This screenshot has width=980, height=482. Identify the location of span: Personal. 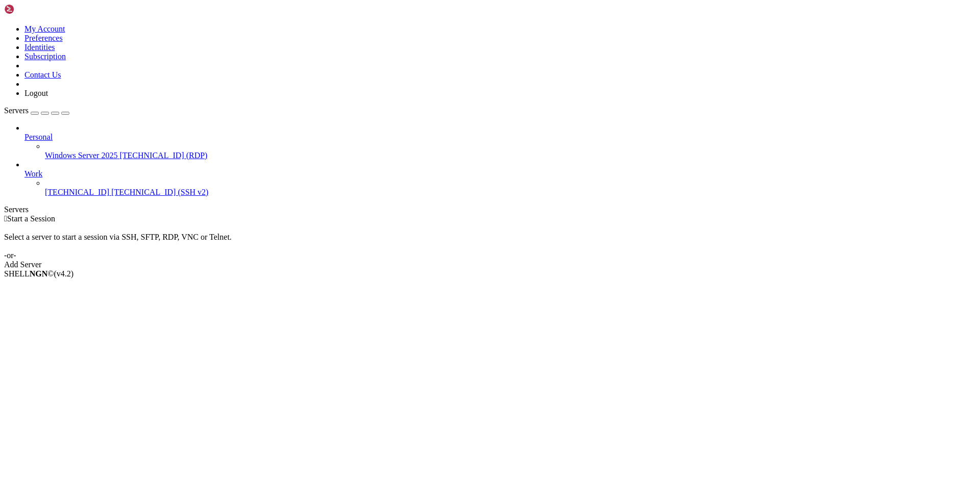
(38, 137).